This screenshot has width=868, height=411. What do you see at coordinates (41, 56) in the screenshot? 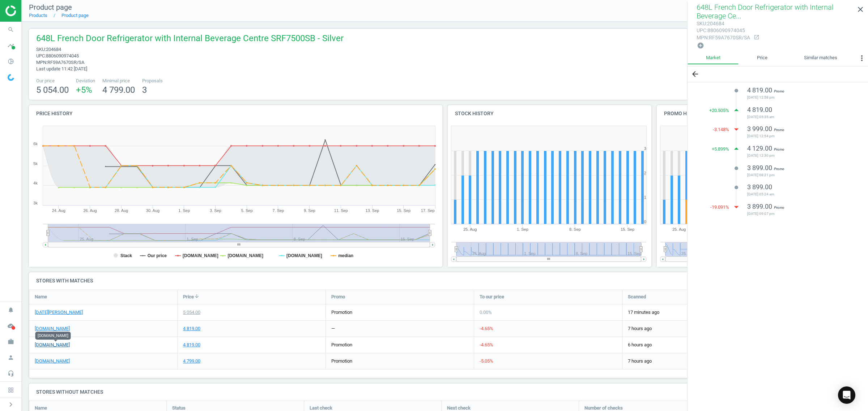
I see `span: upc :` at bounding box center [41, 56].